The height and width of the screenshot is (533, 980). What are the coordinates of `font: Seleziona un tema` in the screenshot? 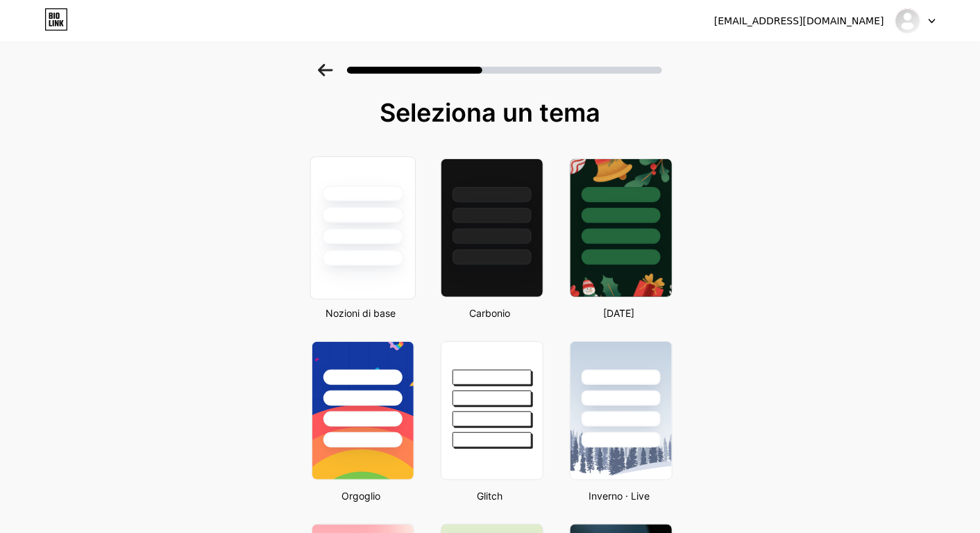 It's located at (490, 112).